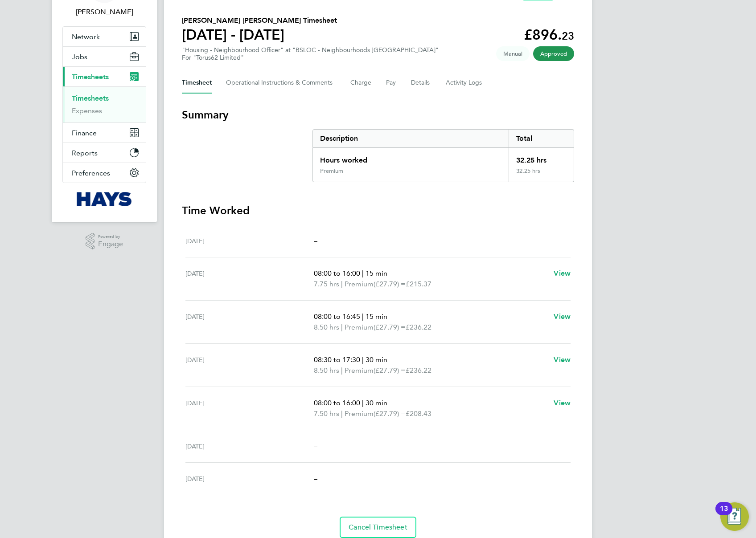  What do you see at coordinates (104, 199) in the screenshot?
I see `a: Go to home page` at bounding box center [104, 199].